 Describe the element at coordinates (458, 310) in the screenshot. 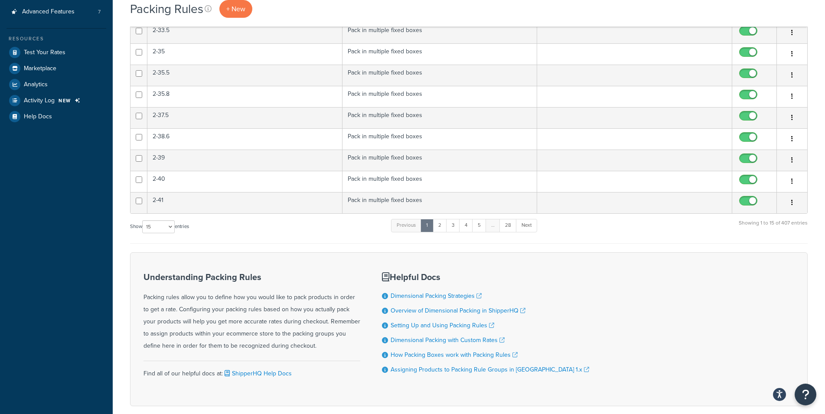

I see `a: Overview of Dimensional Packing in ShipperHQ` at that location.